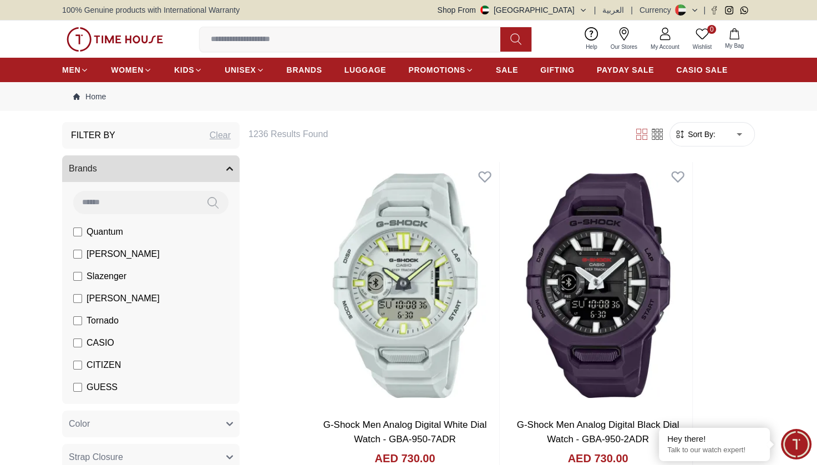 Image resolution: width=817 pixels, height=465 pixels. What do you see at coordinates (625, 70) in the screenshot?
I see `a: PAYDAY SALE` at bounding box center [625, 70].